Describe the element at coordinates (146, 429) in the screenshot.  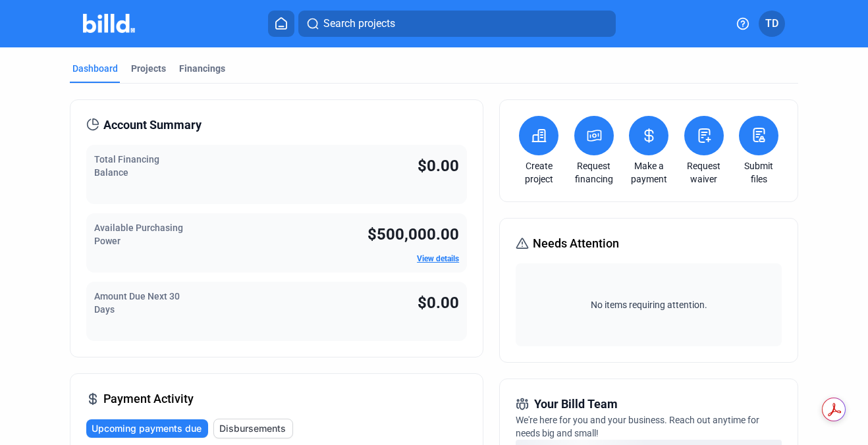
I see `span: Upcoming payments due` at that location.